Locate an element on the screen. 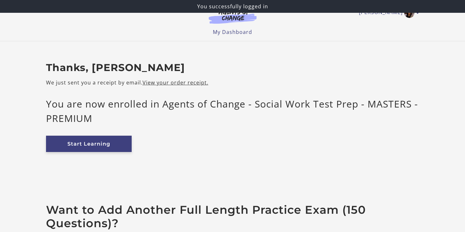  a: Start Learning is located at coordinates (89, 144).